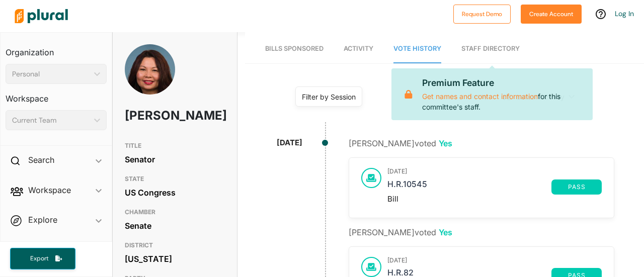 Image resolution: width=644 pixels, height=277 pixels. I want to click on button: Create Account, so click(551, 14).